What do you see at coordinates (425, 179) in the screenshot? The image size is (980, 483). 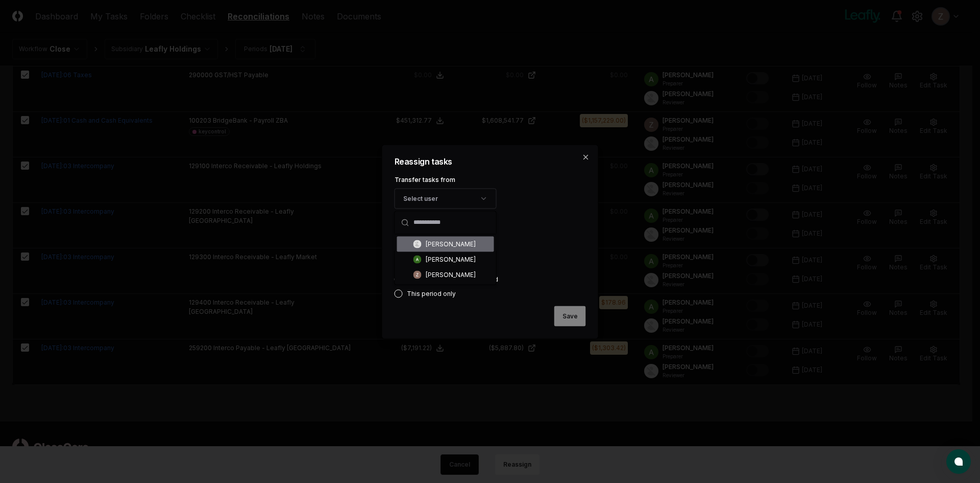 I see `label: Transfer tasks from` at bounding box center [425, 179].